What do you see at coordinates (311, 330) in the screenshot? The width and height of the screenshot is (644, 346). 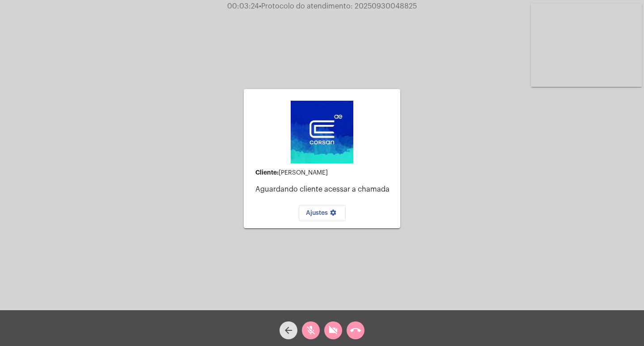 I see `mat-icon: mic_off` at bounding box center [311, 330].